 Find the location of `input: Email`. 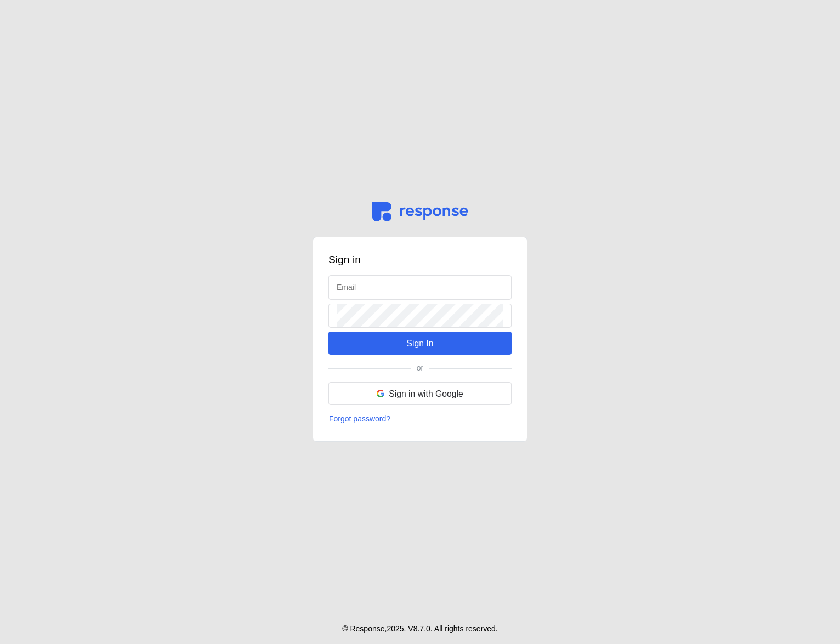

input: Email is located at coordinates (420, 288).